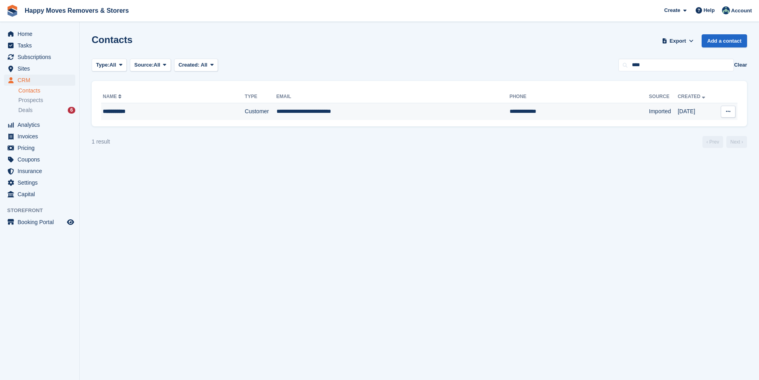 The width and height of the screenshot is (759, 380). Describe the element at coordinates (189, 65) in the screenshot. I see `span: Created:` at that location.